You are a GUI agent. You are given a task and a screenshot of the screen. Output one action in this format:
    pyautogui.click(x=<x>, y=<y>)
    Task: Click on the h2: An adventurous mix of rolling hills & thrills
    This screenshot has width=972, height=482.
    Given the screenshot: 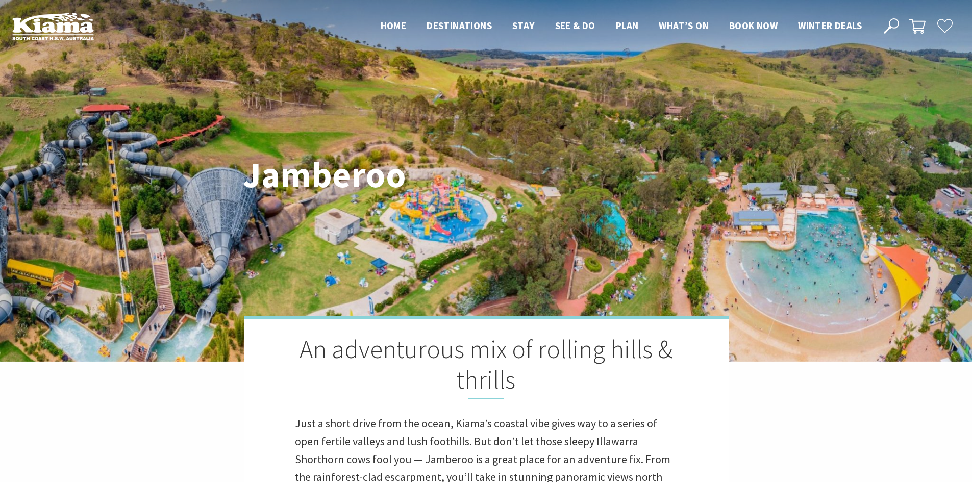 What is the action you would take?
    pyautogui.click(x=486, y=367)
    